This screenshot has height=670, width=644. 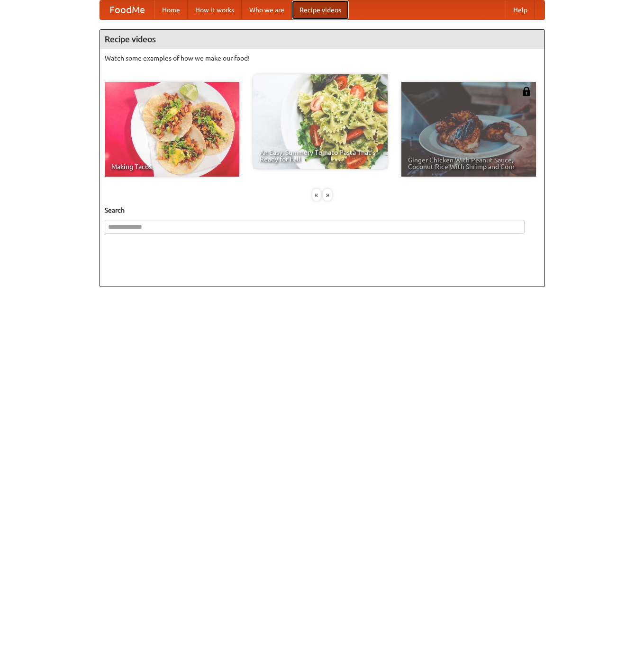 I want to click on span: An Easy, Summery Tomato Pasta That's Ready for Fall, so click(x=320, y=156).